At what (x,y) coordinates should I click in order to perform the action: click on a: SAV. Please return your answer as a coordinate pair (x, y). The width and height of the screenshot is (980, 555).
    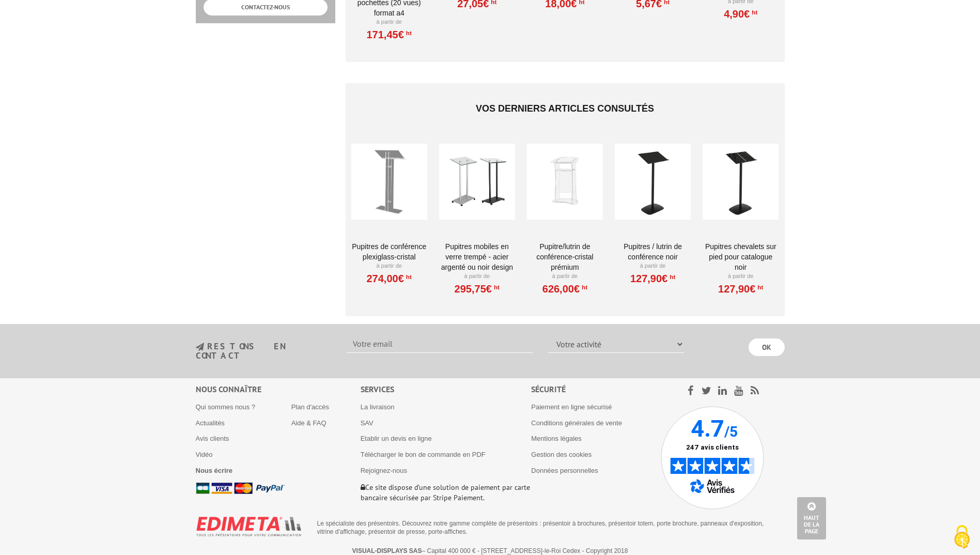
    Looking at the image, I should click on (367, 423).